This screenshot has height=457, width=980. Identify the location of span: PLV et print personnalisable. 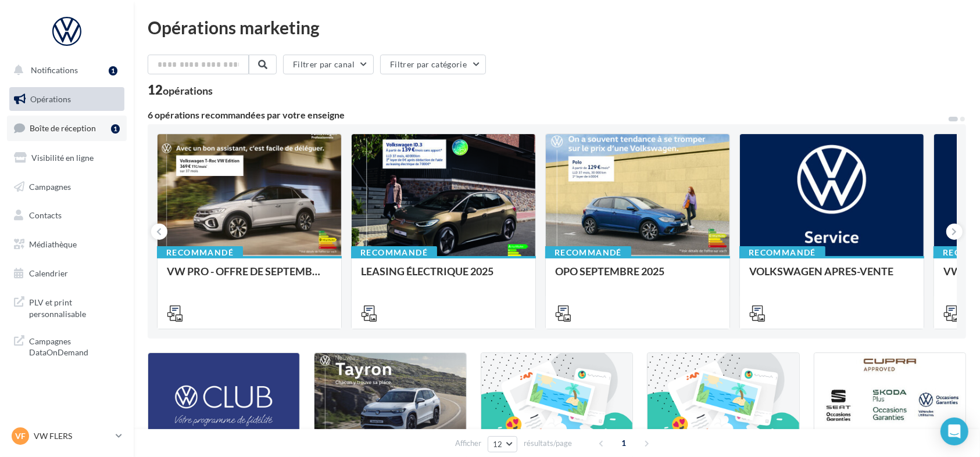
(74, 307).